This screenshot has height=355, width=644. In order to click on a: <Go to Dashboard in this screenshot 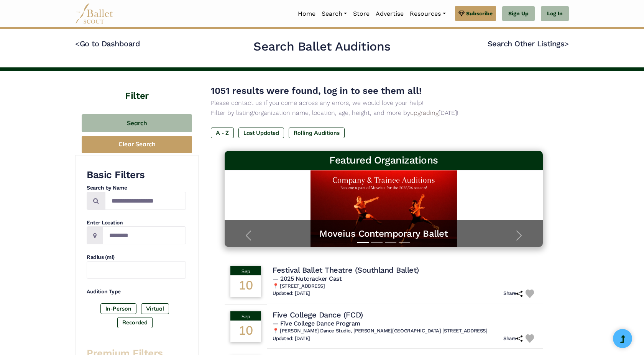, I will do `click(108, 44)`.